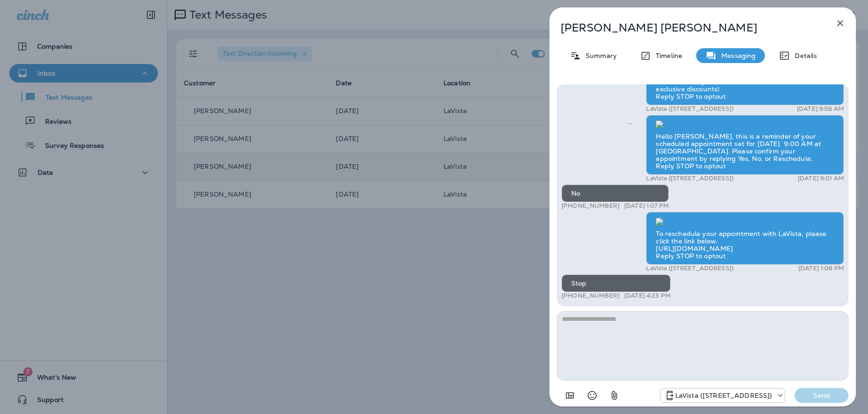 The width and height of the screenshot is (868, 414). Describe the element at coordinates (570, 395) in the screenshot. I see `button: Add in a premade template` at that location.